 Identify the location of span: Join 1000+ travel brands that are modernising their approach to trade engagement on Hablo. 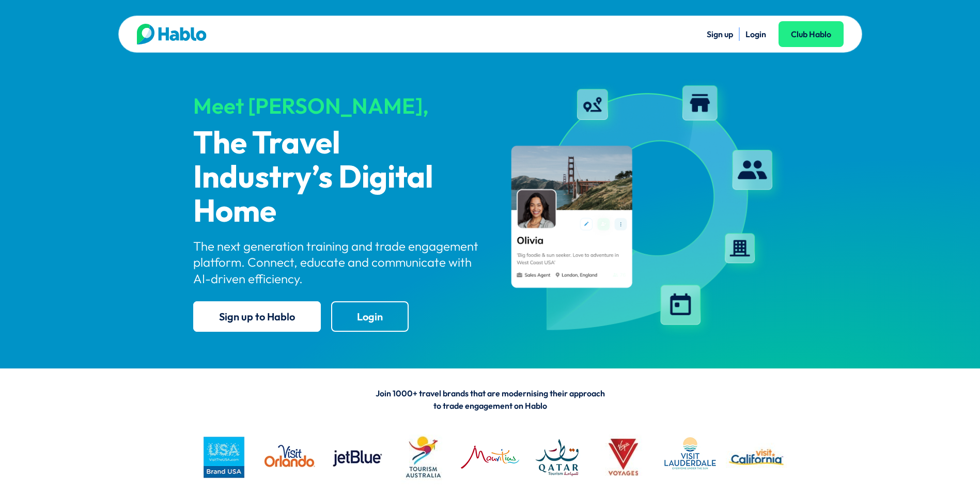
(491, 400).